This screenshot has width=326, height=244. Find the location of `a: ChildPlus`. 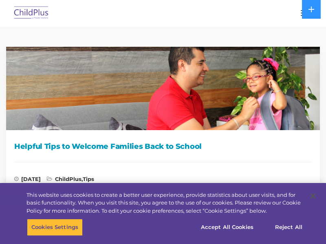

a: ChildPlus is located at coordinates (68, 179).